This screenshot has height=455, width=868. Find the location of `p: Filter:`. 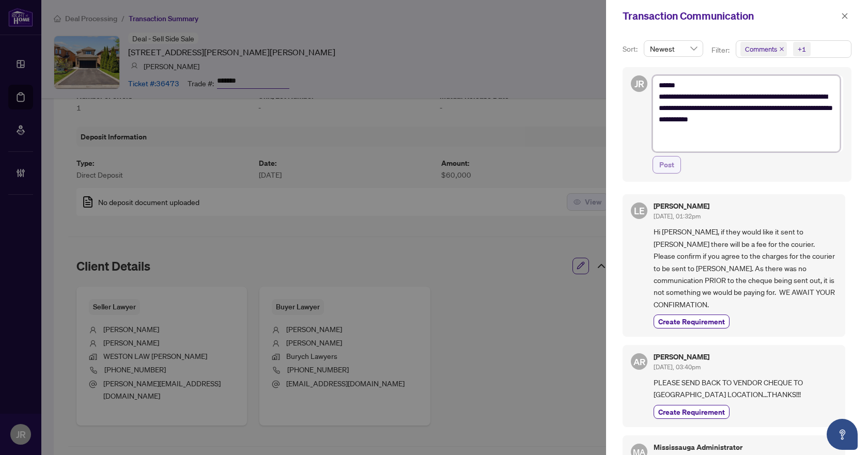

p: Filter: is located at coordinates (721, 50).